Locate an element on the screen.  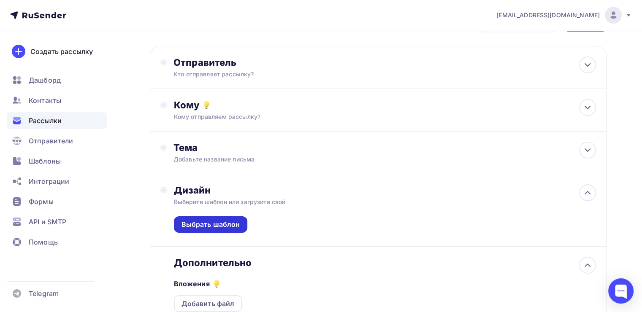
span: Telegram is located at coordinates (43, 294).